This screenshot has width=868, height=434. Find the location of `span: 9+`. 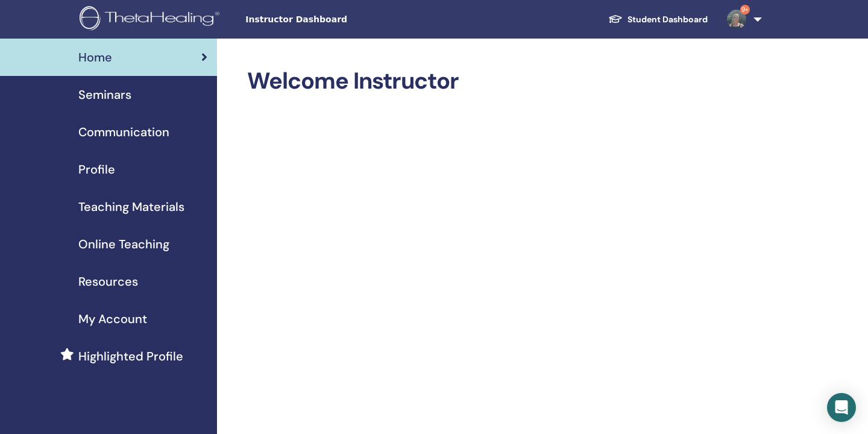

span: 9+ is located at coordinates (745, 10).